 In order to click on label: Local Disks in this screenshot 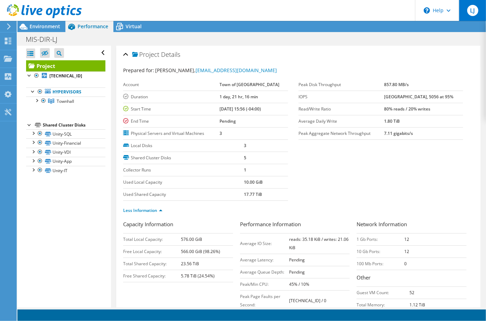, I will do `click(183, 145)`.